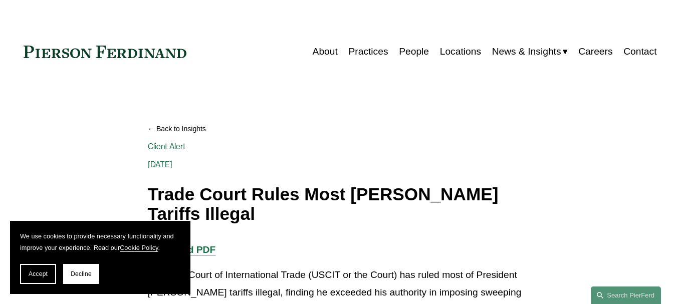  What do you see at coordinates (139, 248) in the screenshot?
I see `a: Cookie Policy` at bounding box center [139, 248].